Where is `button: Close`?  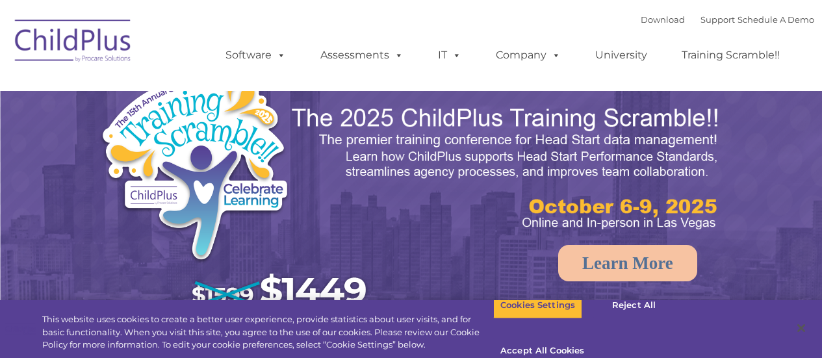
button: Close is located at coordinates (801, 328).